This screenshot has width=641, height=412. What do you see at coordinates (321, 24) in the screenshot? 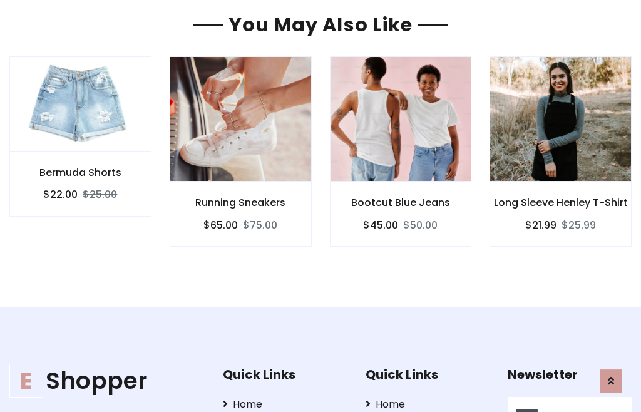
I see `span: You May Also Like` at bounding box center [321, 24].